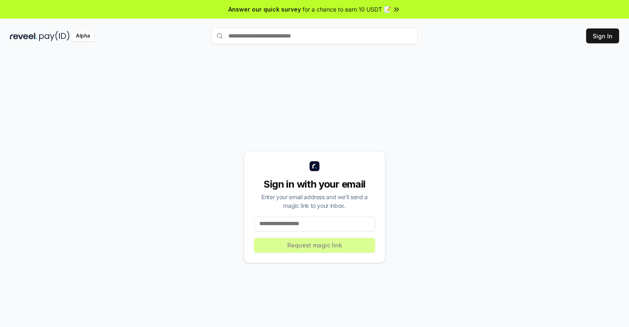  Describe the element at coordinates (264, 9) in the screenshot. I see `span: Answer our quick survey` at that location.